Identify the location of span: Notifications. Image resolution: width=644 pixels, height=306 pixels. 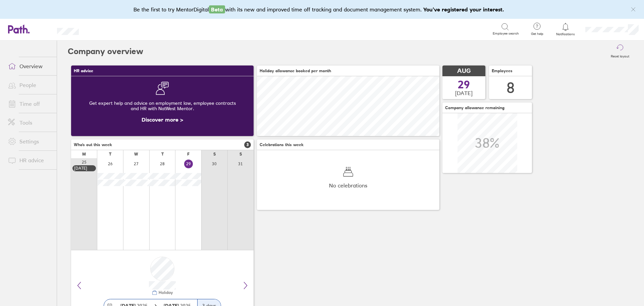
(566, 34).